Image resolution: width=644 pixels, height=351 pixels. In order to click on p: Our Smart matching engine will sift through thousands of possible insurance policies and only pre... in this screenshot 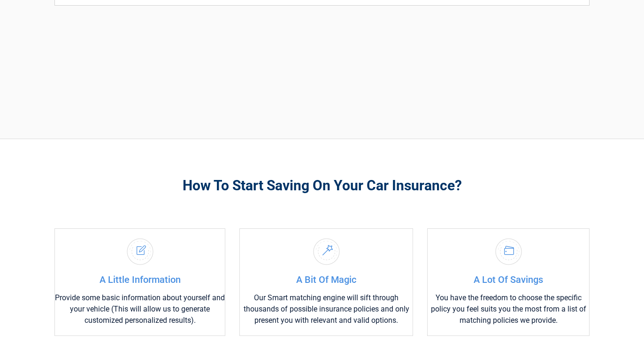, I will do `click(326, 309)`.